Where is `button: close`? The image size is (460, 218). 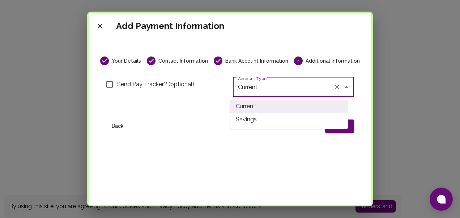
button: close is located at coordinates (100, 26).